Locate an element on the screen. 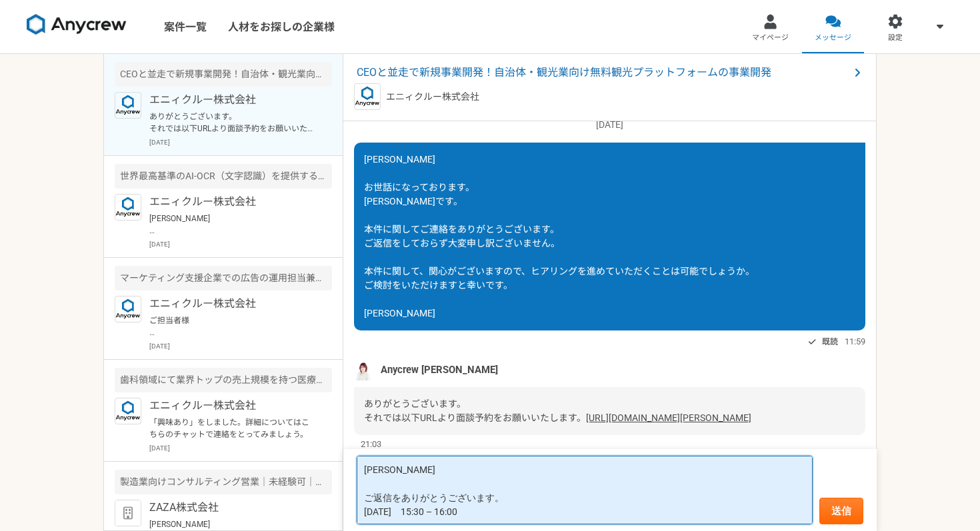 Image resolution: width=980 pixels, height=531 pixels. button: 送信 is located at coordinates (841, 511).